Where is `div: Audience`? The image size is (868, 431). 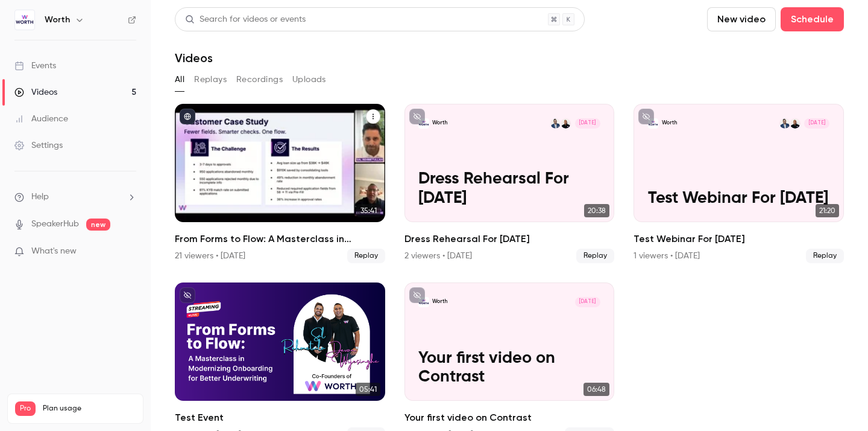
div: Audience is located at coordinates (41, 119).